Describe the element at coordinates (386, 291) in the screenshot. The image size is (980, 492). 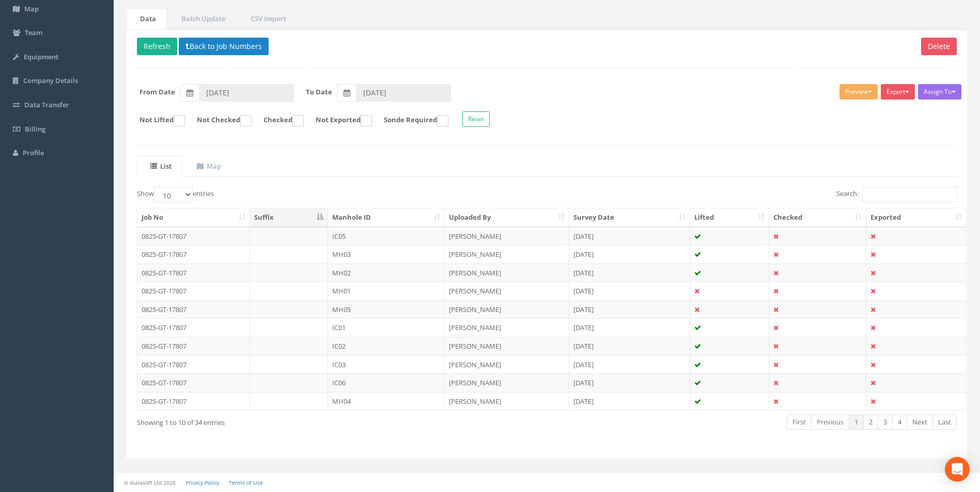
I see `td: MH01` at that location.